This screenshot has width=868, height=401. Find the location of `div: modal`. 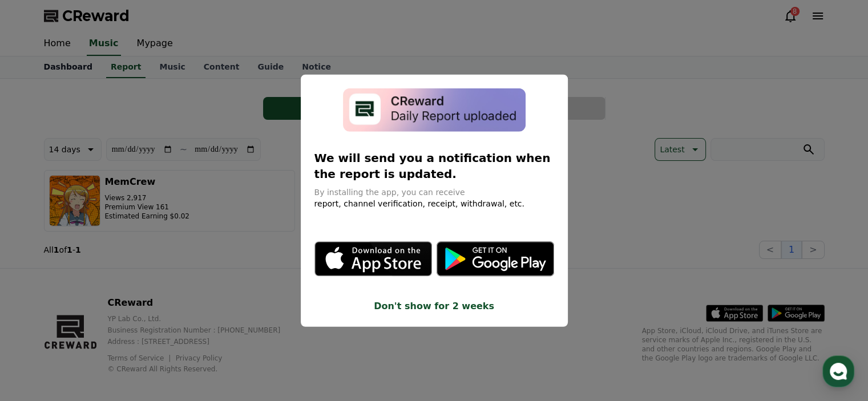

div: modal is located at coordinates (435, 200).